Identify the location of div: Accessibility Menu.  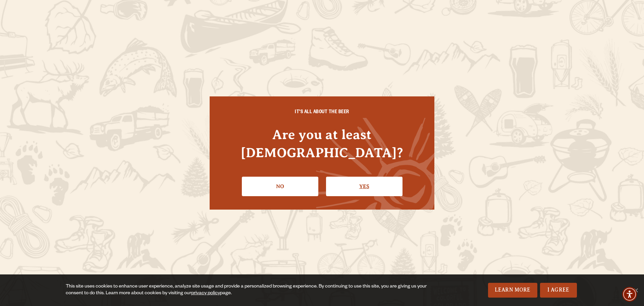
(630, 294).